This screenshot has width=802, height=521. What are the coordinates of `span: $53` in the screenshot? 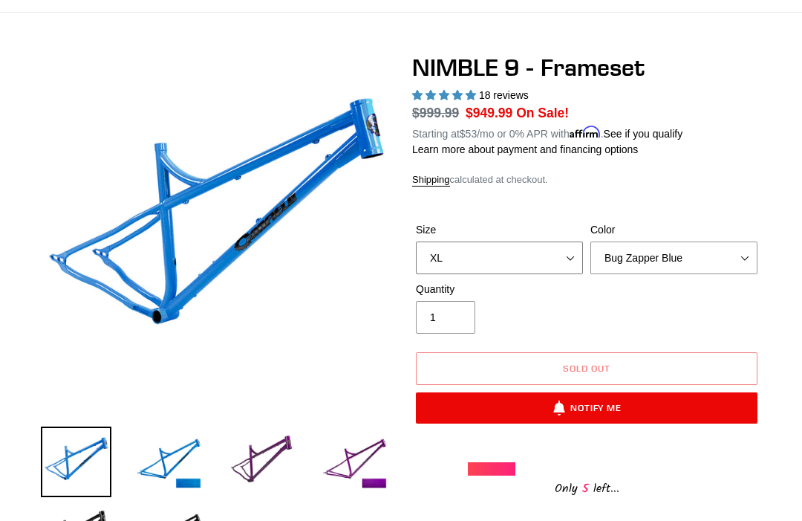 It's located at (468, 134).